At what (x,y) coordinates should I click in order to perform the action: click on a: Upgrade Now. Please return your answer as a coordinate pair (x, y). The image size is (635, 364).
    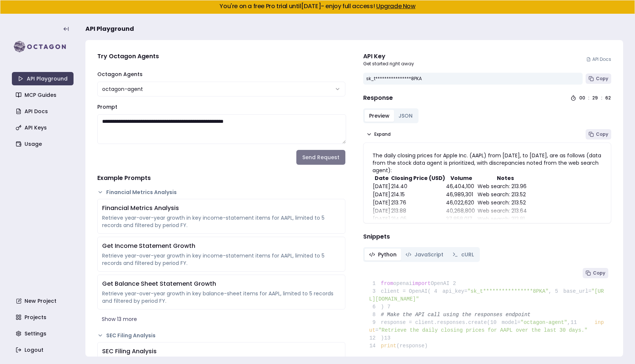
    Looking at the image, I should click on (396, 6).